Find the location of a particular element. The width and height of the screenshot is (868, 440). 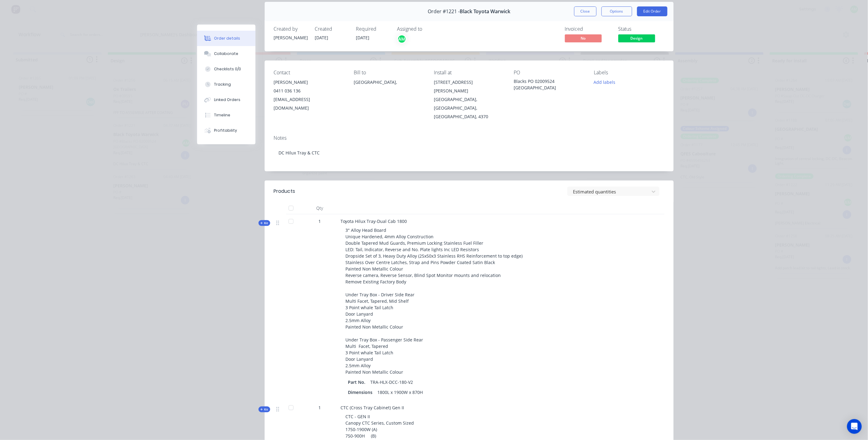

button: Add labels is located at coordinates (605, 82).